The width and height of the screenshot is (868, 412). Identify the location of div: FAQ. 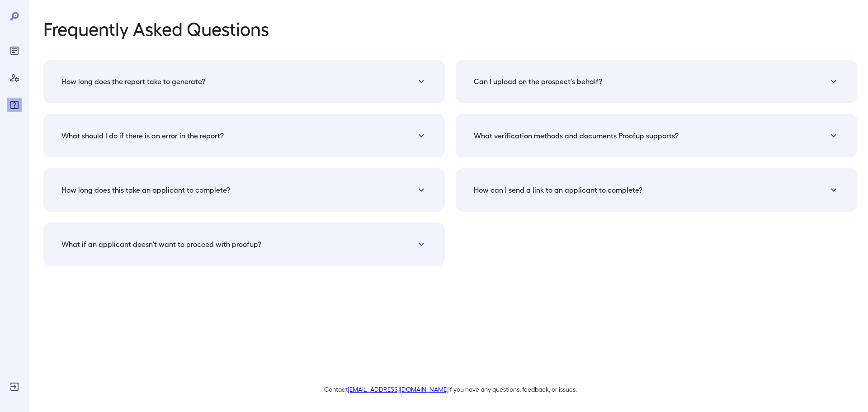
(15, 105).